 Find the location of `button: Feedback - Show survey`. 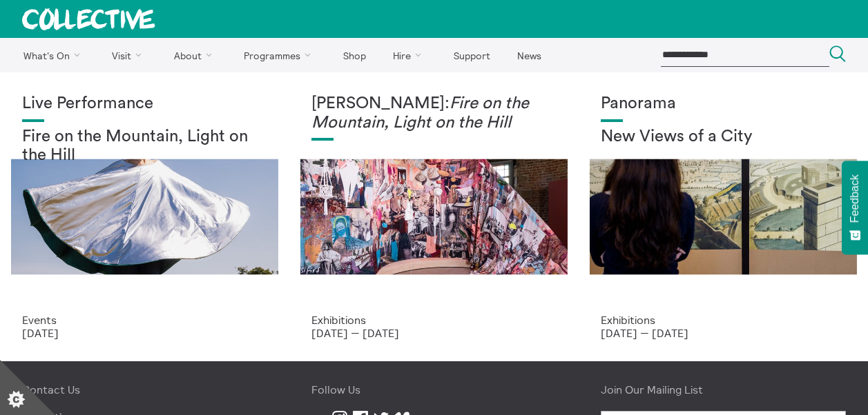

button: Feedback - Show survey is located at coordinates (855, 208).